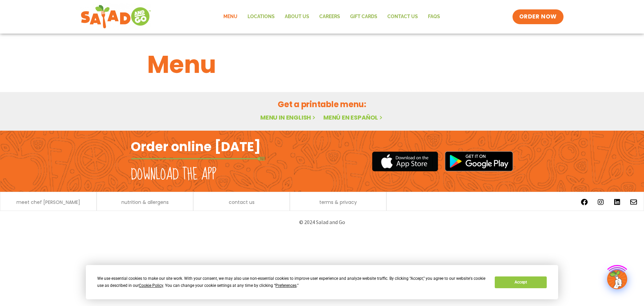  What do you see at coordinates (330, 17) in the screenshot?
I see `a: Careers` at bounding box center [330, 17].